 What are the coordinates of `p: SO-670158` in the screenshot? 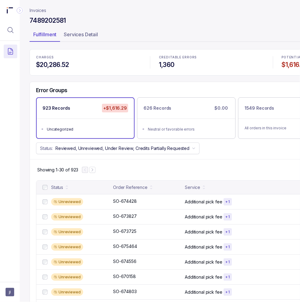 It's located at (124, 277).